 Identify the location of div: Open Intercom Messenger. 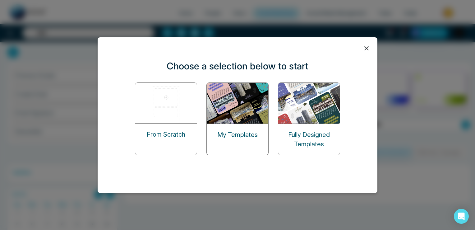
(461, 216).